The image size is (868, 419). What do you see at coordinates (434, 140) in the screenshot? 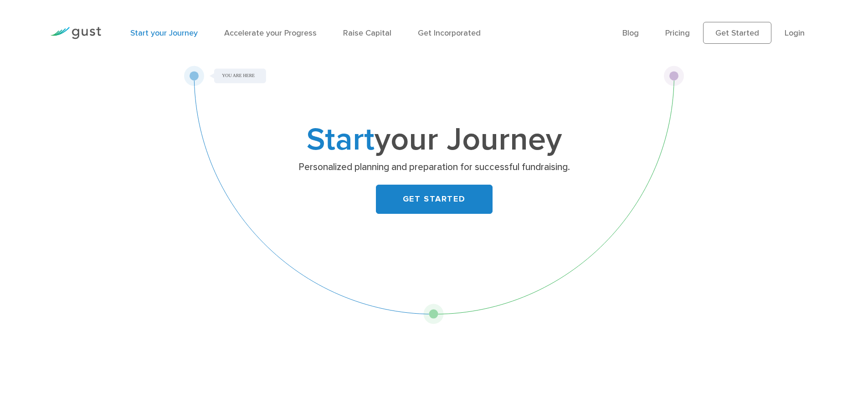
I see `h1: your Journey` at bounding box center [434, 140].